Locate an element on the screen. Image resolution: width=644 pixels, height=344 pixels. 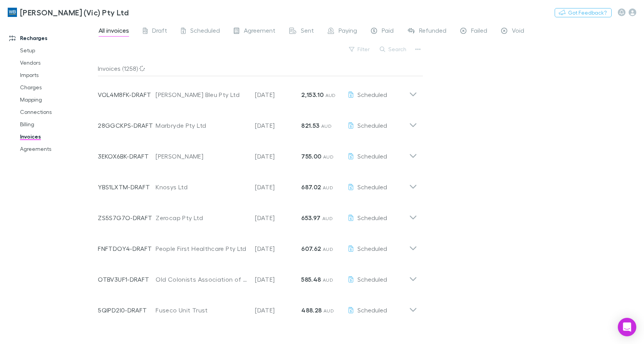
button: Got Feedback? is located at coordinates (583, 13).